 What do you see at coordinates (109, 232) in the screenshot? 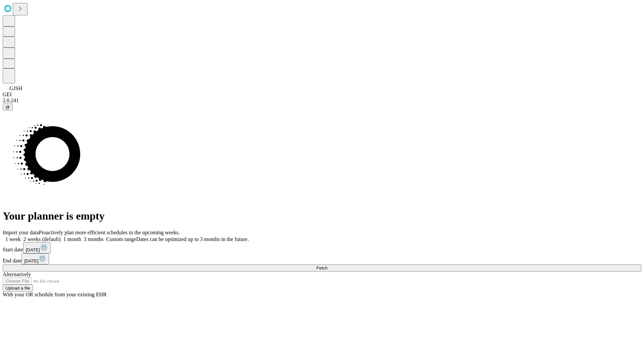
I see `span: Proactively plan more efficient schedules in the upcoming weeks.` at bounding box center [109, 232].